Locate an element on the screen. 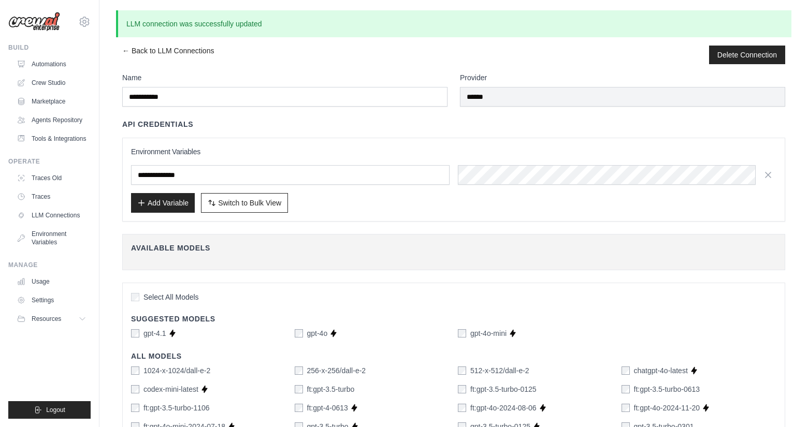 The height and width of the screenshot is (427, 808). a: Marketplace is located at coordinates (51, 101).